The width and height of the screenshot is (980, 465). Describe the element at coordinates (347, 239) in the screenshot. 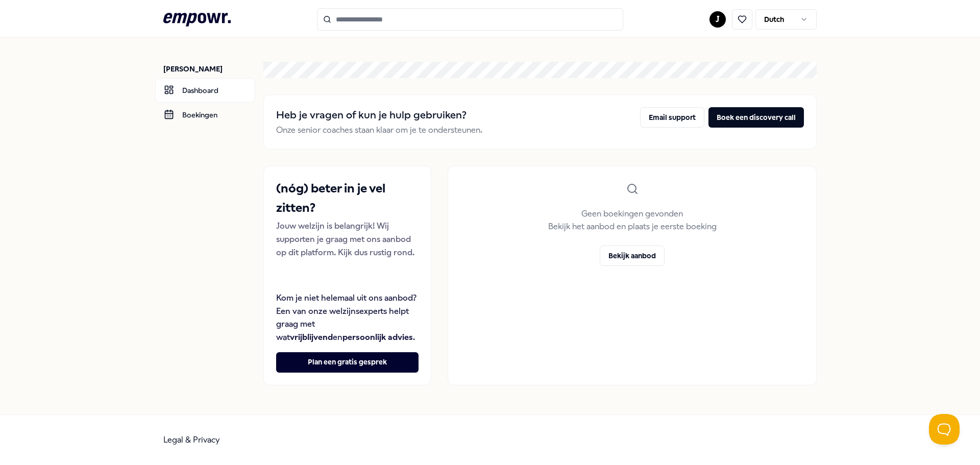

I see `p: Jouw welzijn is belangrijk! Wij supporten je graag met ons aanbod op dit platform. Kijk dus rusti...` at that location.